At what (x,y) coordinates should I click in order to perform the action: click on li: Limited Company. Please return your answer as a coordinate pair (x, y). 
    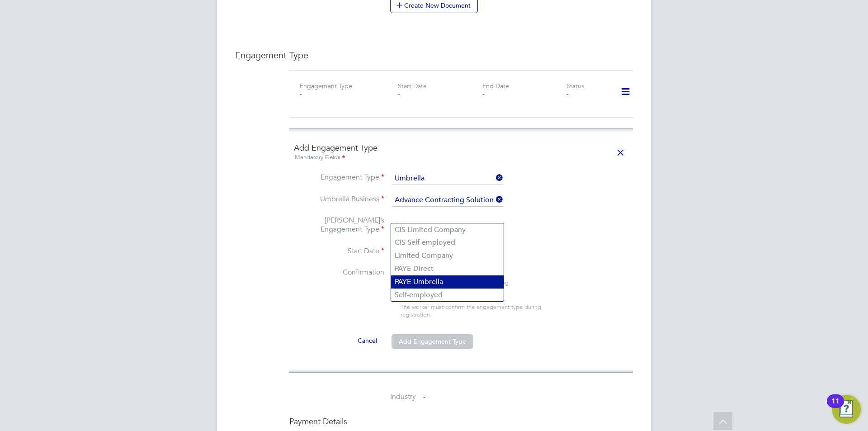
    Looking at the image, I should click on (447, 256).